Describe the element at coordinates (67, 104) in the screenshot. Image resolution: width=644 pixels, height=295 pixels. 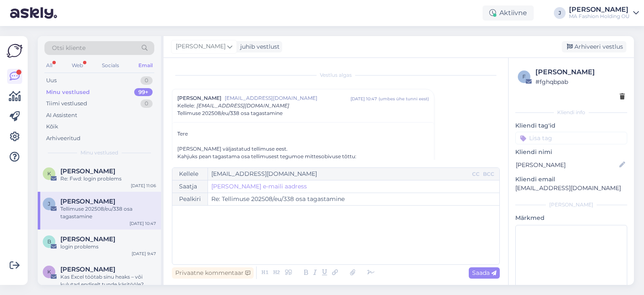
I see `div: Tiimi vestlused` at that location.